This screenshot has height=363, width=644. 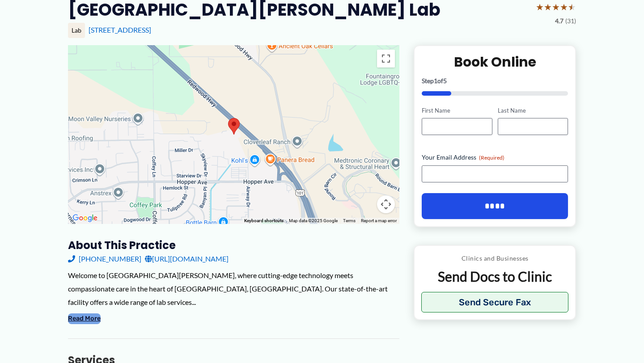 What do you see at coordinates (85, 218) in the screenshot?
I see `a: Open this area in Google Maps (opens a new window)` at bounding box center [85, 218].